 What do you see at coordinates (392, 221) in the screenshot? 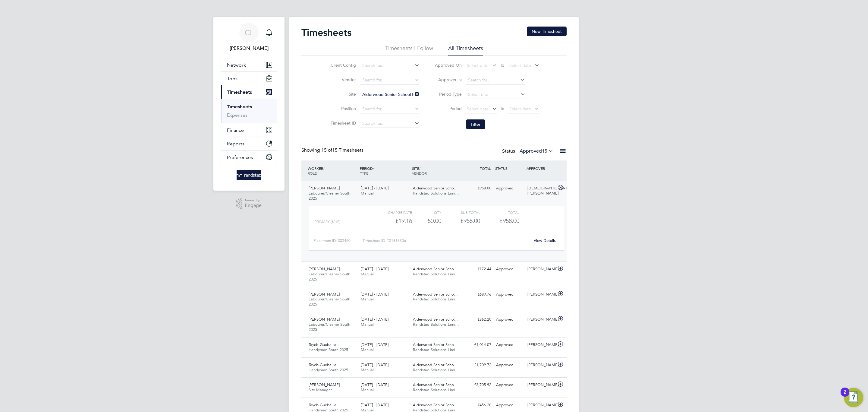
I see `div: £19.16` at bounding box center [392, 221].